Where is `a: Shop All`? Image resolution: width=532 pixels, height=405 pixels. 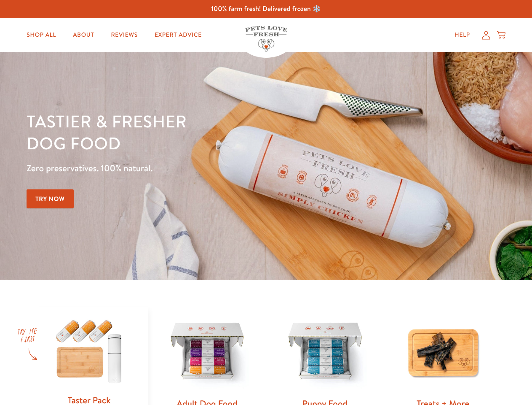 a: Shop All is located at coordinates (41, 35).